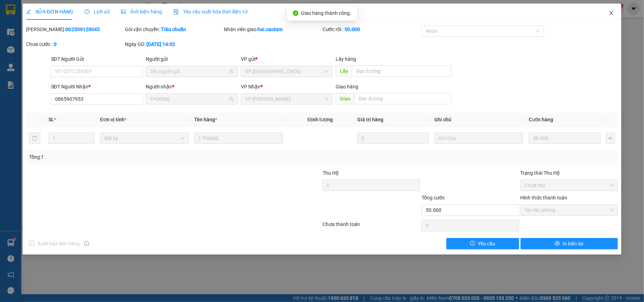 The width and height of the screenshot is (644, 302). Describe the element at coordinates (87, 12) in the screenshot. I see `span: clock-circle` at that location.